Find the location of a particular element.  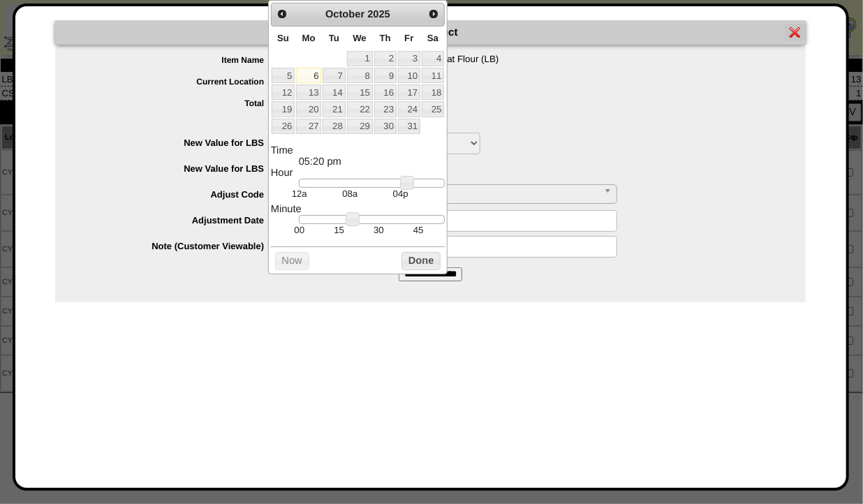

span: 2025 is located at coordinates (379, 15).